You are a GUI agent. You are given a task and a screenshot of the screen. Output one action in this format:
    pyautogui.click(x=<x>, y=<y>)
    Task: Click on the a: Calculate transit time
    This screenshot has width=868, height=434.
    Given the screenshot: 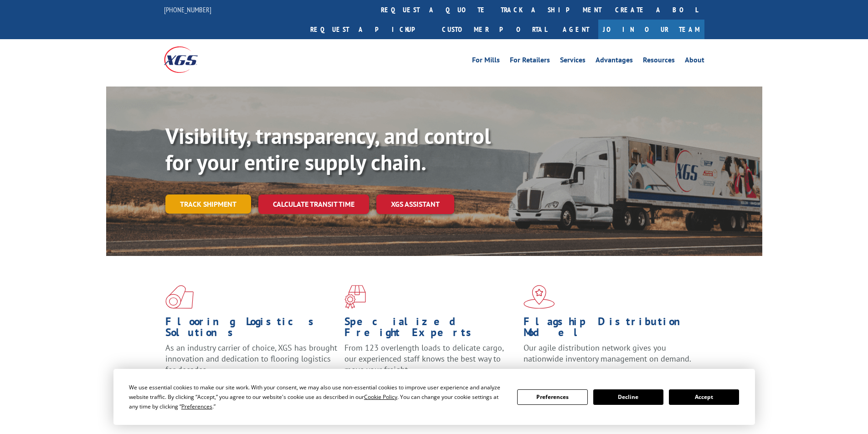 What is the action you would take?
    pyautogui.click(x=313, y=204)
    